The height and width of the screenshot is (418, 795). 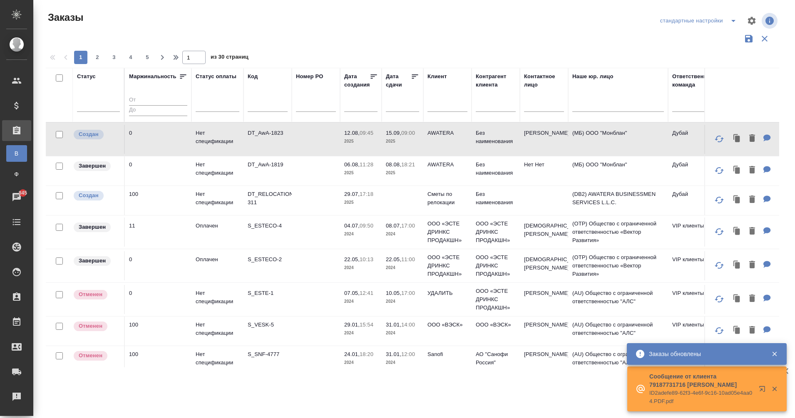 What do you see at coordinates (366, 354) in the screenshot?
I see `p: 18:20` at bounding box center [366, 354].